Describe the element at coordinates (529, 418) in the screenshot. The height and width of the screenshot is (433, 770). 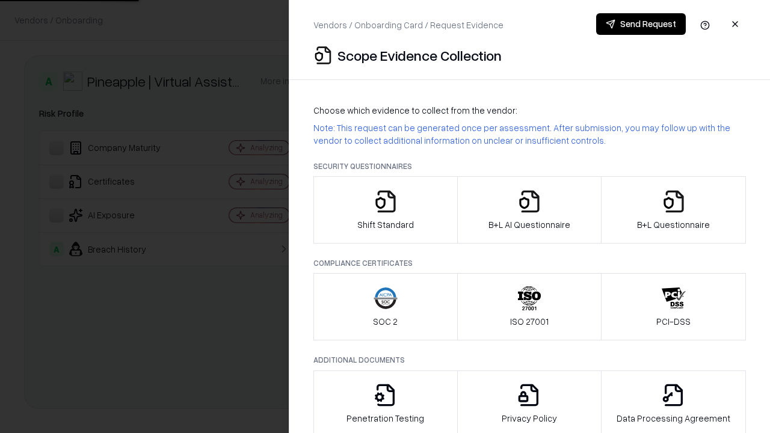
I see `p: Privacy Policy` at that location.